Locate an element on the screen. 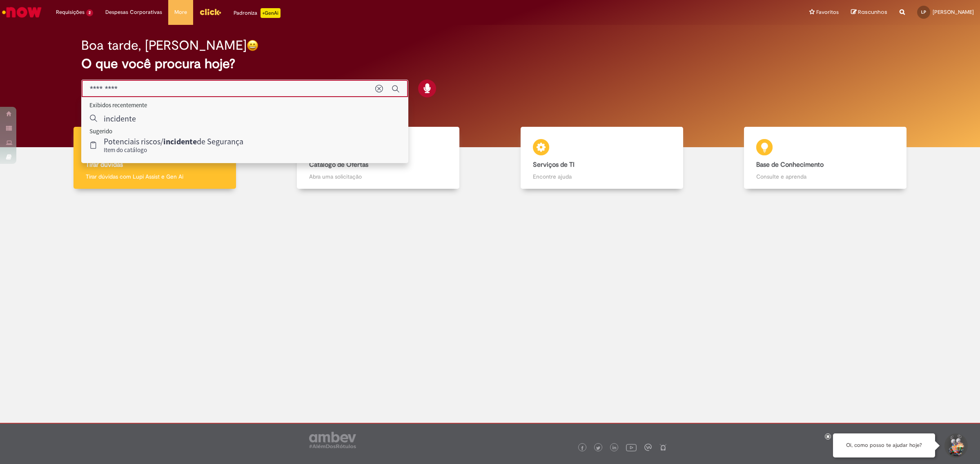 Image resolution: width=980 pixels, height=464 pixels. b: Serviços de TI is located at coordinates (553, 165).